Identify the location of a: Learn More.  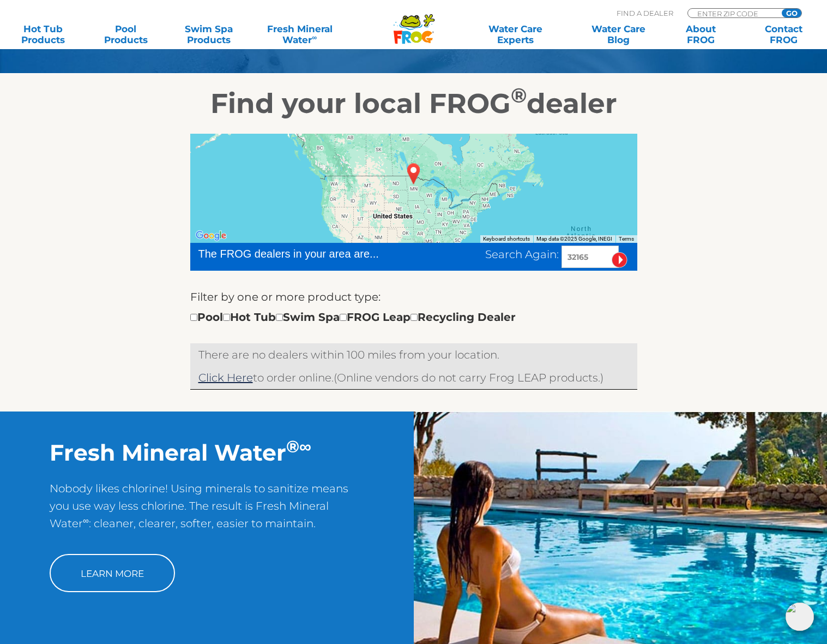
(112, 573).